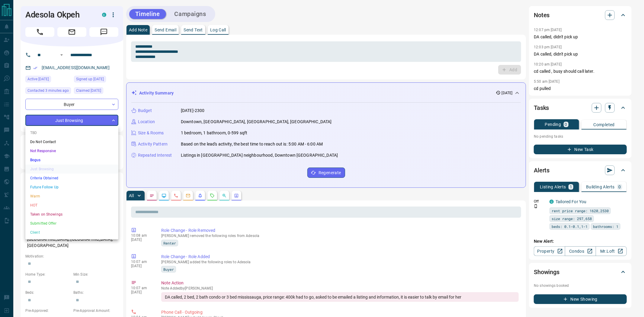  Describe the element at coordinates (72, 142) in the screenshot. I see `li: Do Not Contact` at that location.